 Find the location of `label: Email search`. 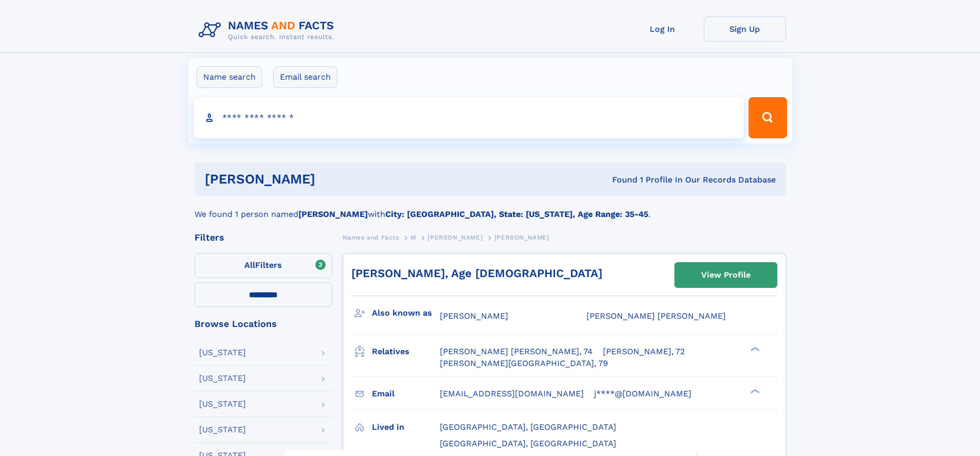

label: Email search is located at coordinates (305, 77).